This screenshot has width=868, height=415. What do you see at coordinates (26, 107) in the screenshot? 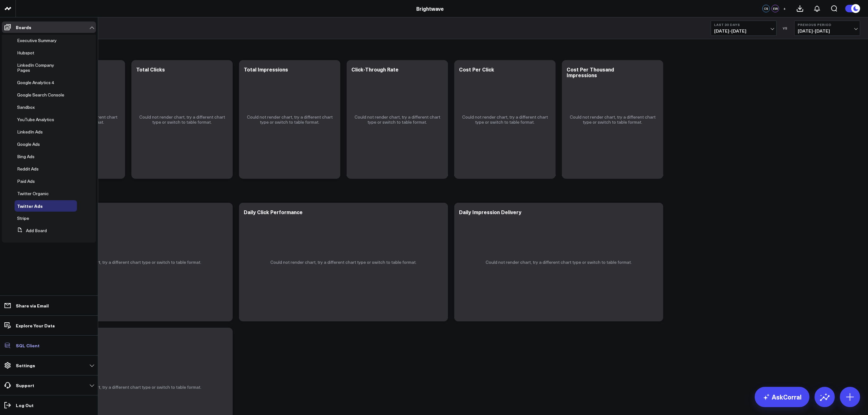
I see `span: Sandbox` at bounding box center [26, 107].